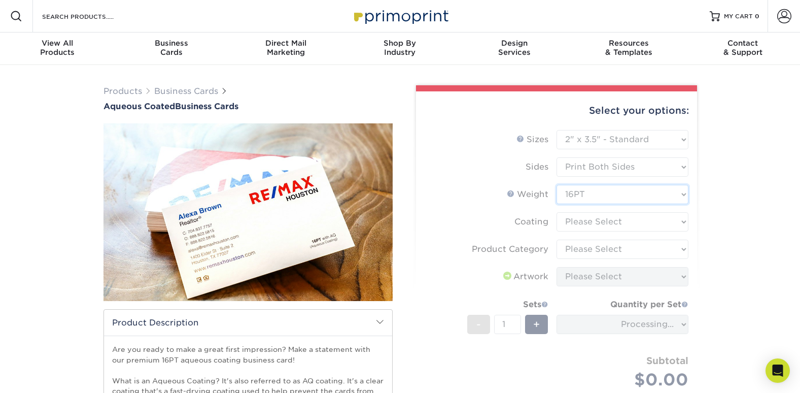 This screenshot has height=393, width=800. Describe the element at coordinates (286, 43) in the screenshot. I see `span: Direct Mail` at that location.